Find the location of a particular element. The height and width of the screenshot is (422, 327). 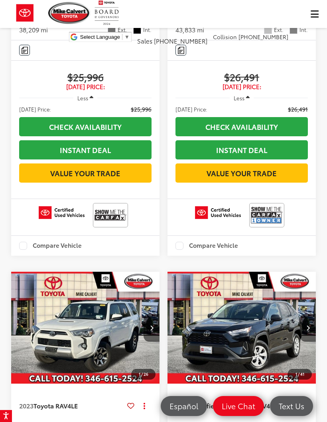

img: Mike Calvert Toyota is located at coordinates (69, 13).